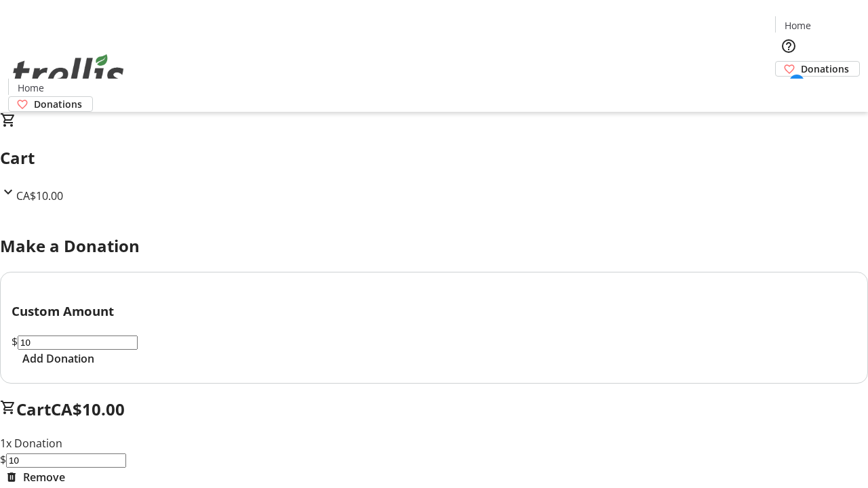 The width and height of the screenshot is (868, 488). I want to click on button: Help, so click(789, 46).